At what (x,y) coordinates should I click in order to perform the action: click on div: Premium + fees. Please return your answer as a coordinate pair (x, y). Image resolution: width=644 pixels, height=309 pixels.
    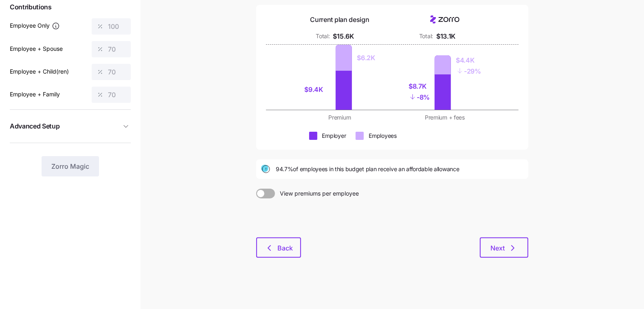
    Looking at the image, I should click on (445, 118).